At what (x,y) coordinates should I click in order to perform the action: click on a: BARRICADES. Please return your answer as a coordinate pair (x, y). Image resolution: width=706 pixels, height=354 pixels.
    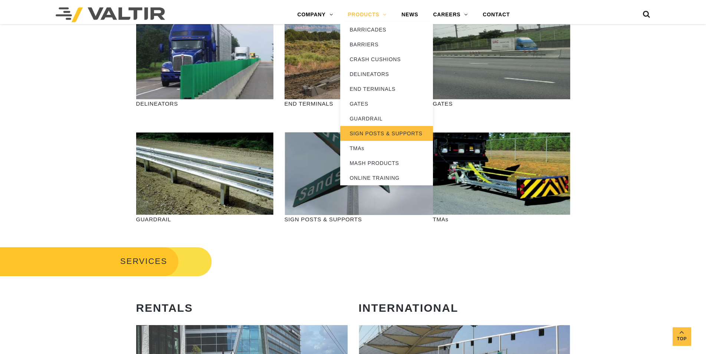
    Looking at the image, I should click on (387, 30).